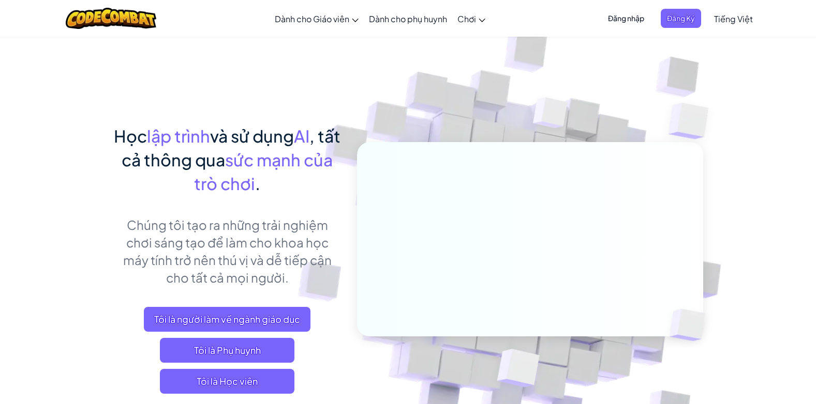 This screenshot has height=404, width=816. I want to click on a: Tôi là Phụ huynh, so click(227, 351).